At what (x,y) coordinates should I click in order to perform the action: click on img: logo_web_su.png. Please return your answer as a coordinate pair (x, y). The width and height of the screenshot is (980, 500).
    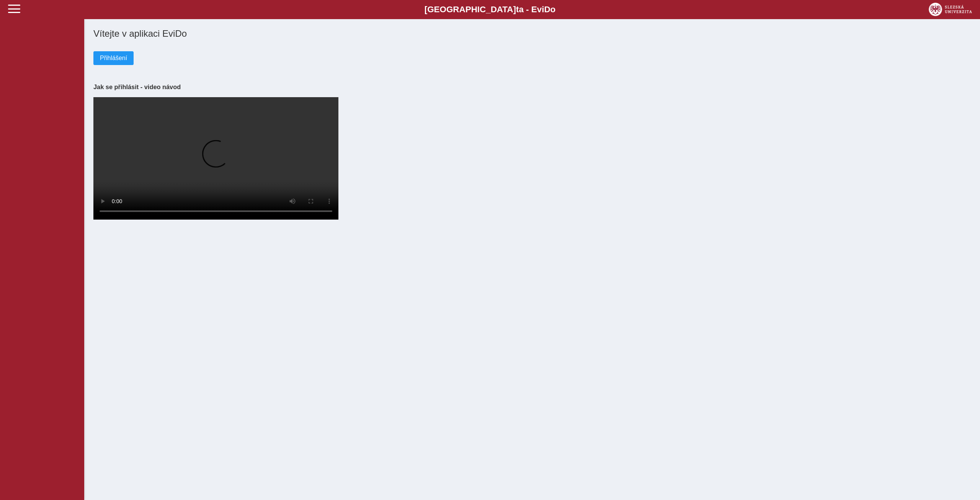
    Looking at the image, I should click on (950, 9).